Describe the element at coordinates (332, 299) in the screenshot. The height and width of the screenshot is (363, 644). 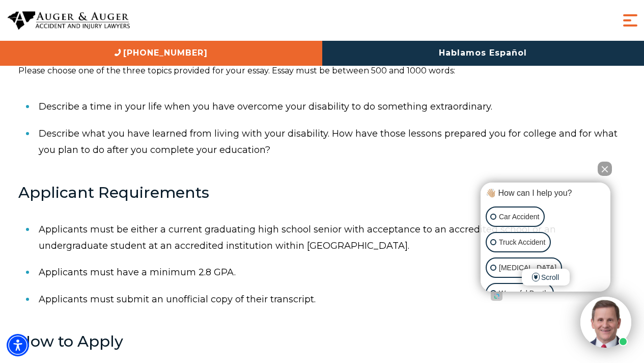
I see `li: Applicants must submit an unofficial copy of their transcript.` at that location.